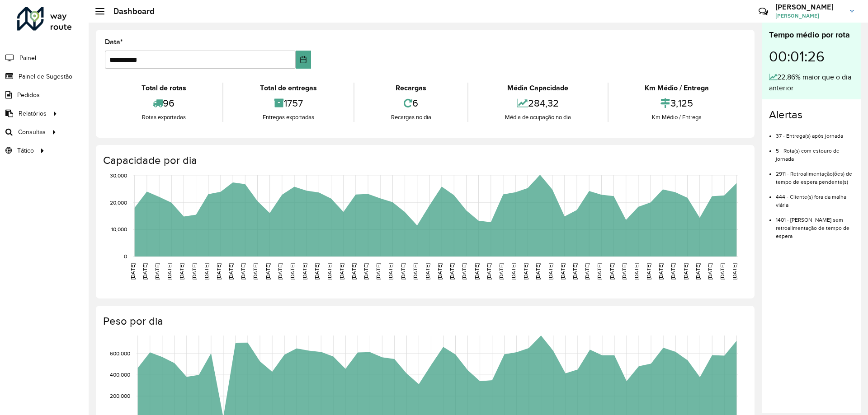  I want to click on div: 6, so click(411, 103).